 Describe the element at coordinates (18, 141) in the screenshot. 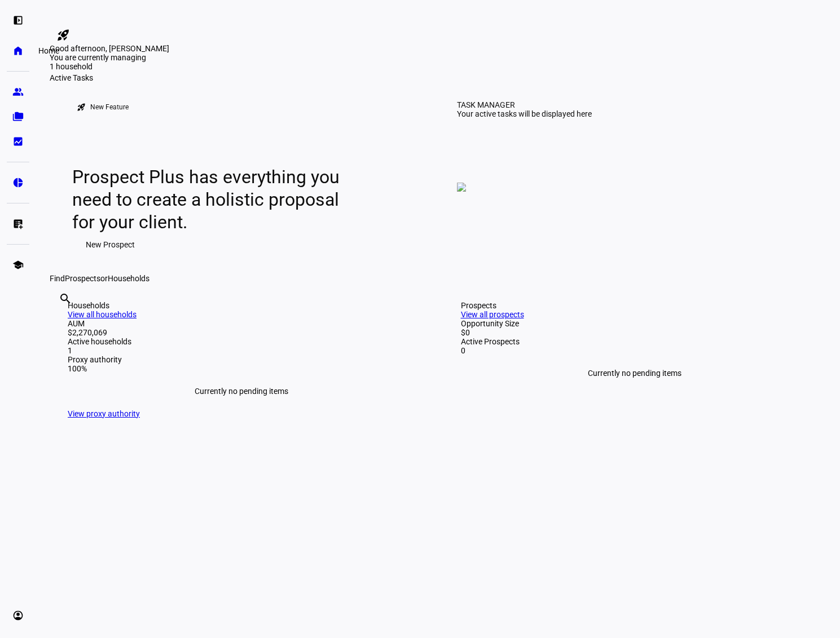

I see `a: bid_landscape` at that location.